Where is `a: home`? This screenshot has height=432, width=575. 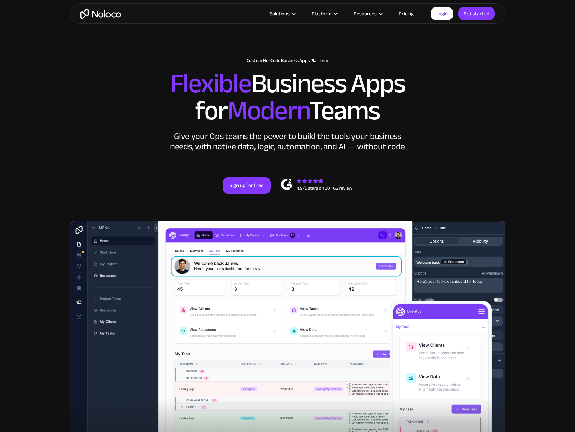
a: home is located at coordinates (101, 14).